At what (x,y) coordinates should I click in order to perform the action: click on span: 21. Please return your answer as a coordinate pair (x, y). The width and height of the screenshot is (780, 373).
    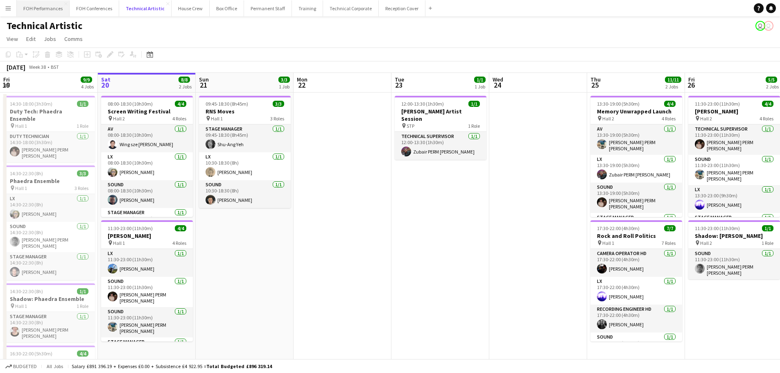
    Looking at the image, I should click on (203, 85).